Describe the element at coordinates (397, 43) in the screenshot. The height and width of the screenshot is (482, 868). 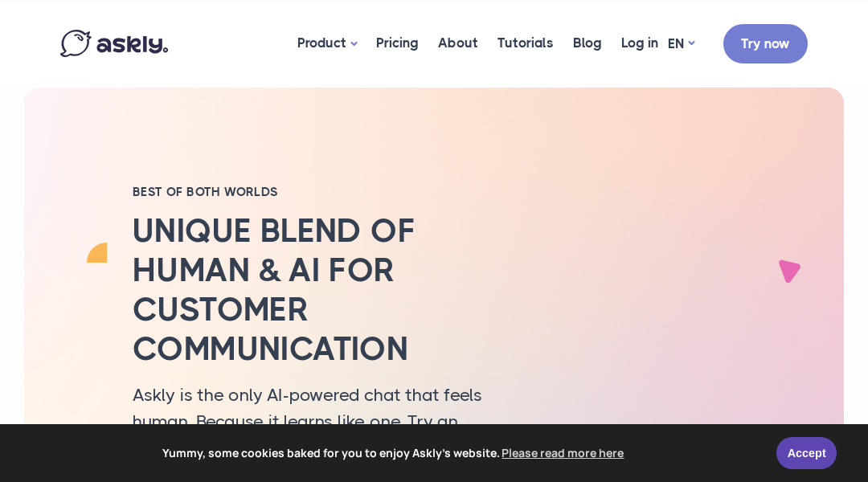
I see `a: Pricing` at that location.